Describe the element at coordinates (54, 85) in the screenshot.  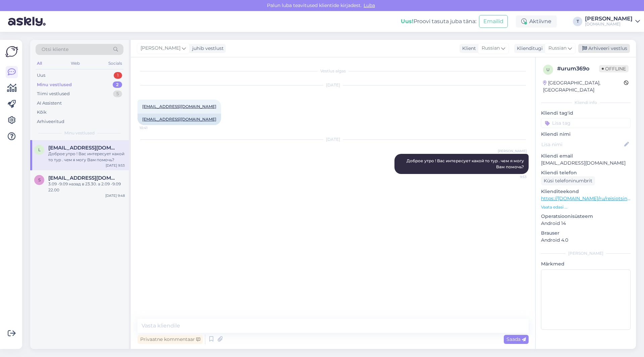
I see `div: Minu vestlused` at that location.